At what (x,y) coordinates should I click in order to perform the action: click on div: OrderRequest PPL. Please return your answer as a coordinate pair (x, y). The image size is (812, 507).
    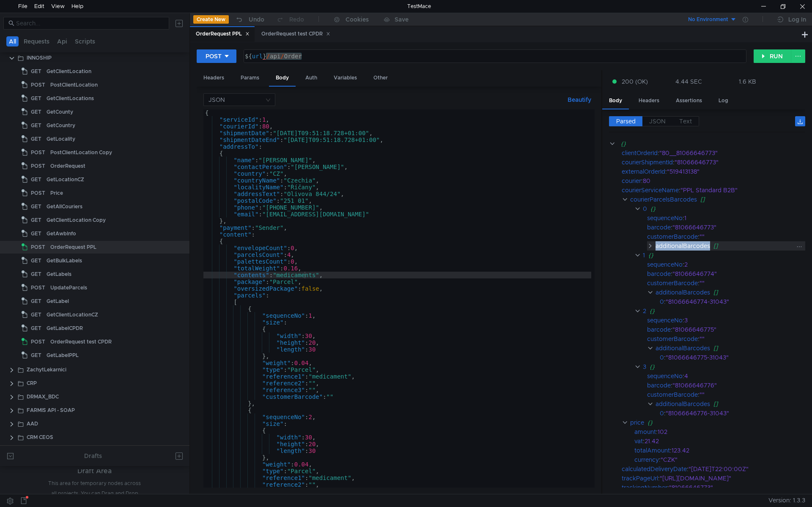
    Looking at the image, I should click on (73, 247).